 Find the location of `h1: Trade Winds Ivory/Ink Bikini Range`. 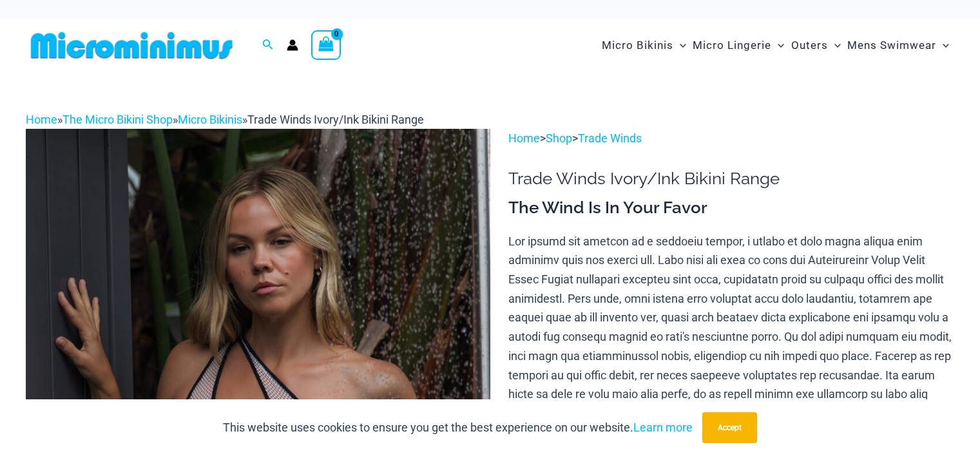

h1: Trade Winds Ivory/Ink Bikini Range is located at coordinates (731, 179).